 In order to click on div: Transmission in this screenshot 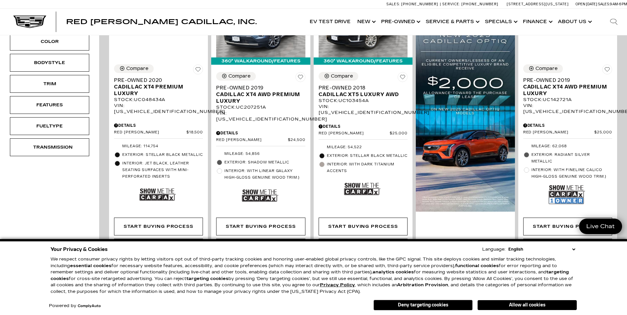, I will do `click(50, 147)`.